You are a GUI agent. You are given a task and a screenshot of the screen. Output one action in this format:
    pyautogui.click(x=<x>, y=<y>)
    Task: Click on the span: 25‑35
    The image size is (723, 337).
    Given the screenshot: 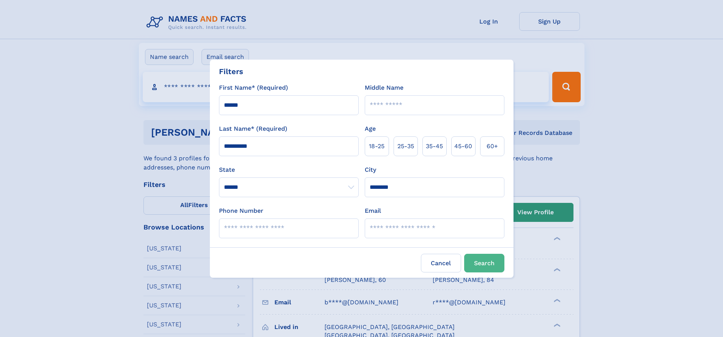 What is the action you would take?
    pyautogui.click(x=406, y=146)
    